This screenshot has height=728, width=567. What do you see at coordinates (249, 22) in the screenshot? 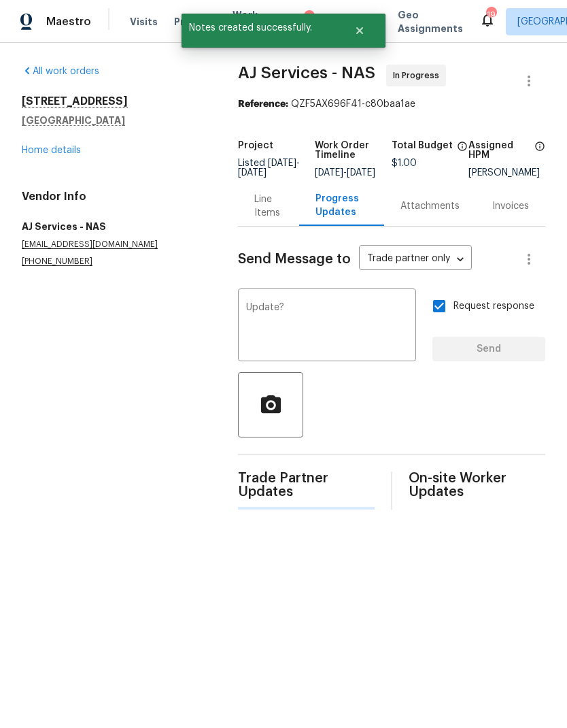
I see `span: Work Orders` at bounding box center [249, 22].